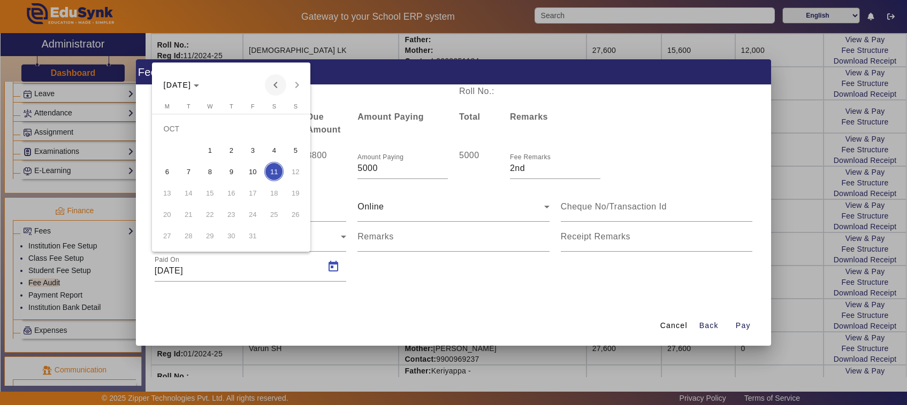 The image size is (907, 405). Describe the element at coordinates (252, 172) in the screenshot. I see `button: 10 October 2025` at that location.